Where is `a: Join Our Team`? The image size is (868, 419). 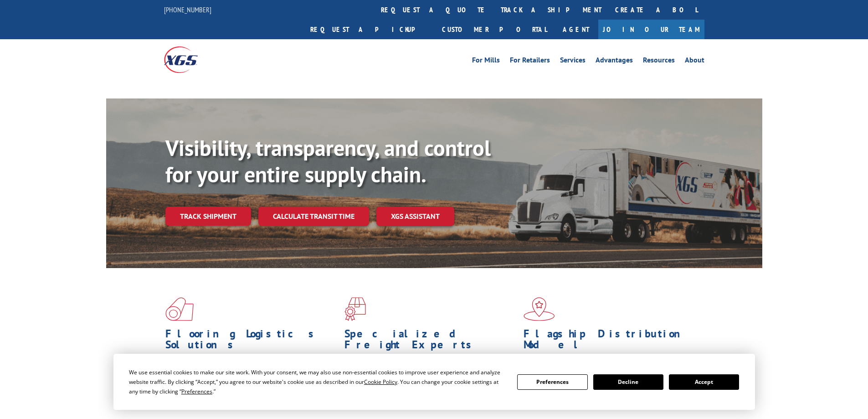 a: Join Our Team is located at coordinates (651, 29).